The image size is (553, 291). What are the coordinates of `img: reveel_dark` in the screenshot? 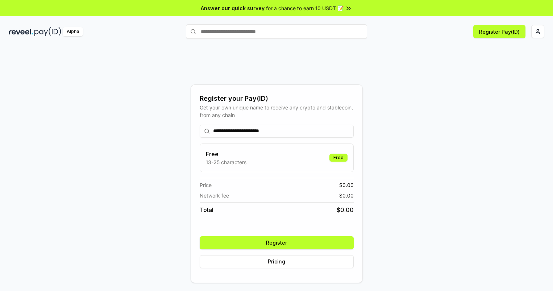 It's located at (21, 32).